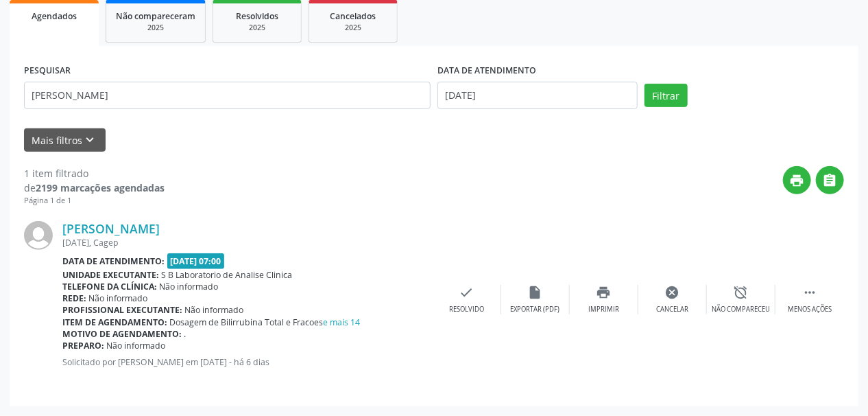 Image resolution: width=868 pixels, height=416 pixels. What do you see at coordinates (54, 16) in the screenshot?
I see `span: Agendados` at bounding box center [54, 16].